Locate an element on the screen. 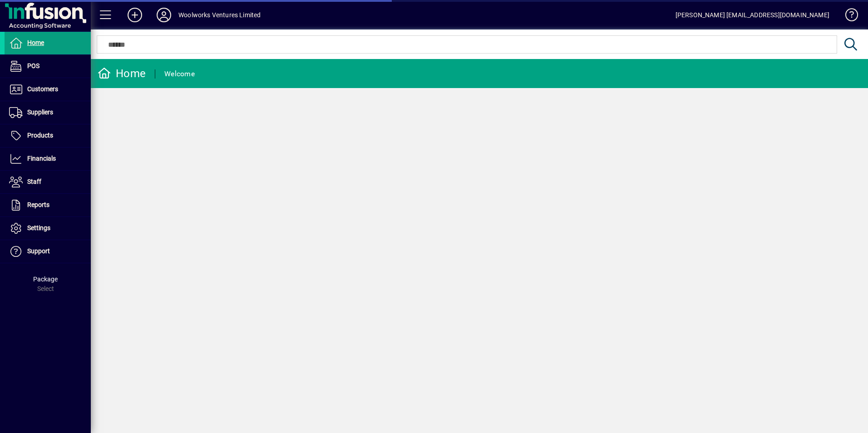 The width and height of the screenshot is (868, 433). span: POS is located at coordinates (33, 66).